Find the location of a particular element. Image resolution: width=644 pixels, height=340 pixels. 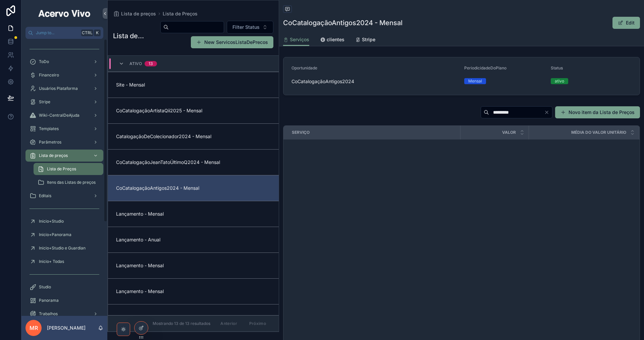

a: ToDo is located at coordinates (64, 62).